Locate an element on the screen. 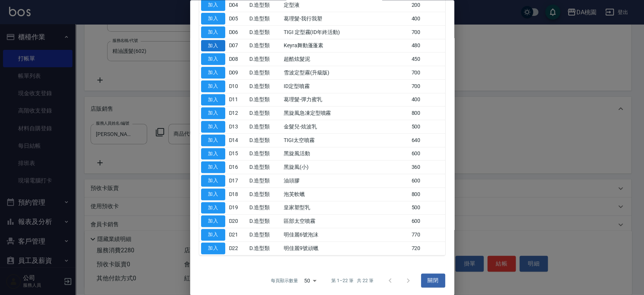 Image resolution: width=644 pixels, height=295 pixels. td: D17 is located at coordinates (237, 180).